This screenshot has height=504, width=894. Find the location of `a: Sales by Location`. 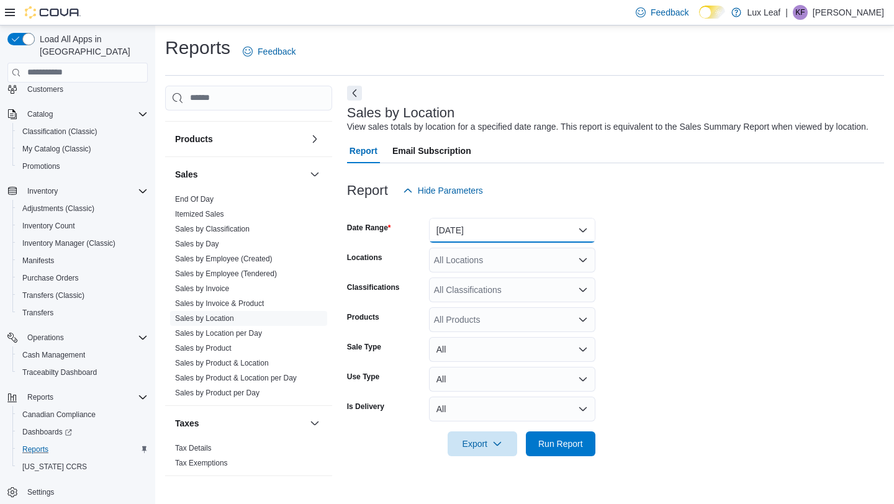

a: Sales by Location is located at coordinates (204, 318).